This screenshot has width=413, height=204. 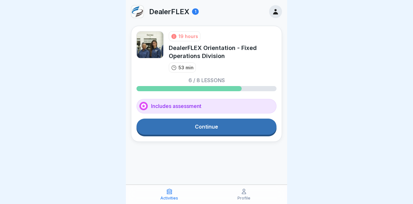 I want to click on p: Profile, so click(x=244, y=198).